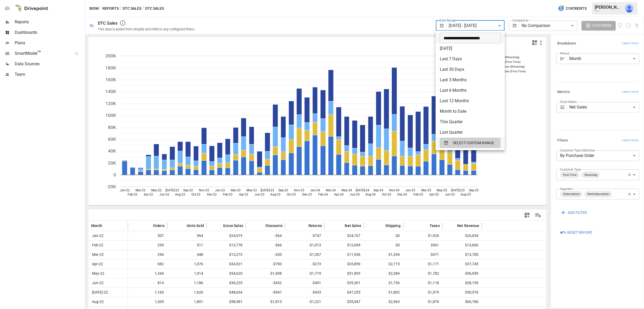  Describe the element at coordinates (470, 111) in the screenshot. I see `li: Month to Date` at that location.